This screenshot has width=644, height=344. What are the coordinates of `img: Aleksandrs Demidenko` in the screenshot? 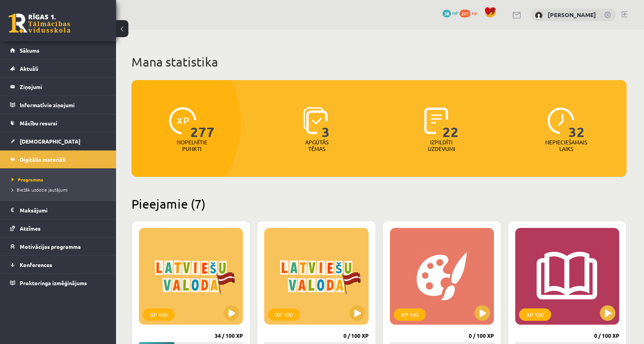 It's located at (539, 16).